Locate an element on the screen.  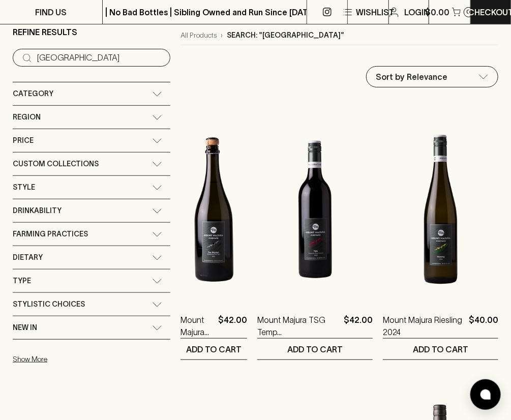
span: Type is located at coordinates (22, 281).